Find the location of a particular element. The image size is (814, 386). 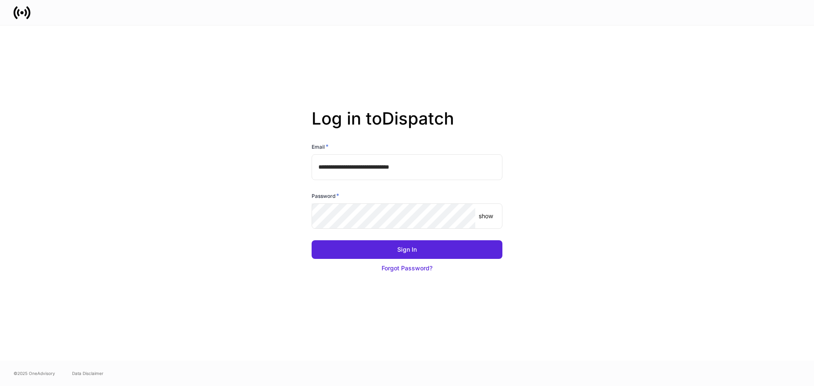

h6: Password is located at coordinates (325, 196).